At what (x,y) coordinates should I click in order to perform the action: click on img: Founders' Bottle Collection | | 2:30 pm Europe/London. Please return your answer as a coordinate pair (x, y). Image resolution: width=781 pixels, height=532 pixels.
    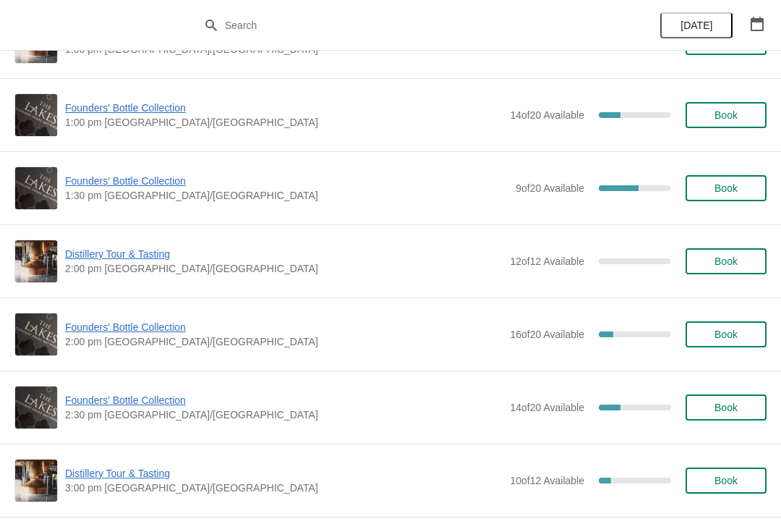
    Looking at the image, I should click on (37, 407).